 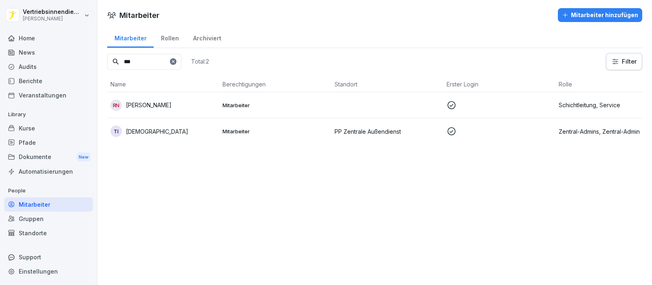 I want to click on a: Archiviert, so click(x=207, y=37).